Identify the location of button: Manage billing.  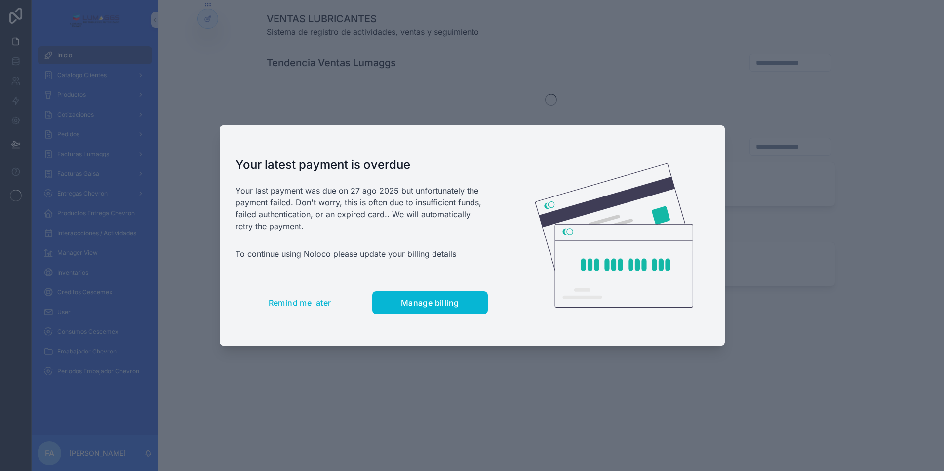
(430, 303).